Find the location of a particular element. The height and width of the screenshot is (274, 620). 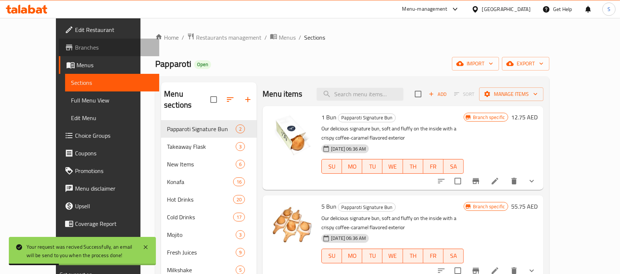

div: New Items6 is located at coordinates (209, 164).